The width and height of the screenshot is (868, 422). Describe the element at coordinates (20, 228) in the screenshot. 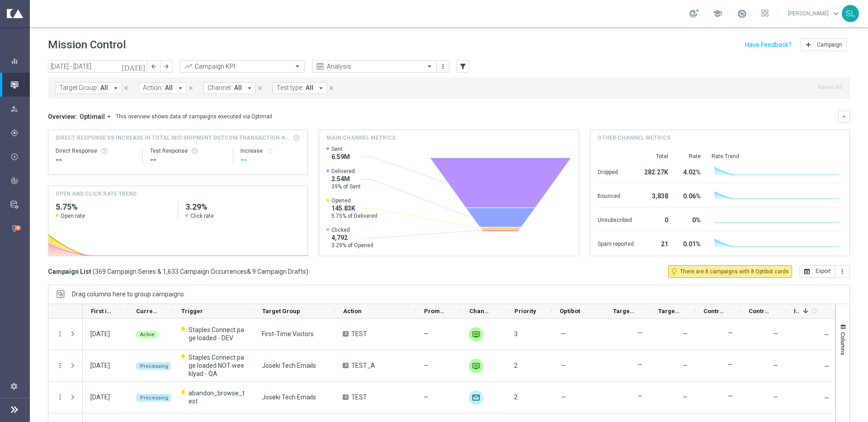

I see `div: Optibot` at that location.